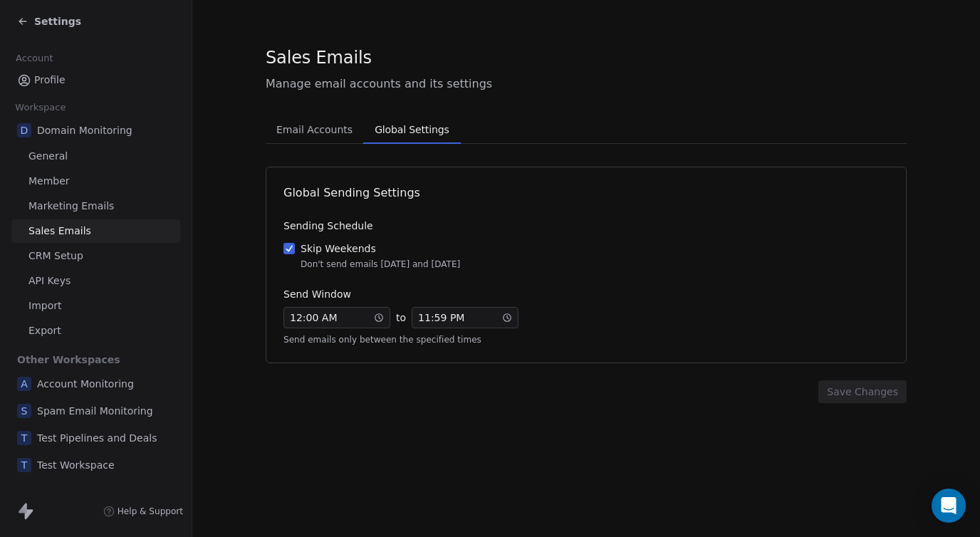 Image resolution: width=980 pixels, height=537 pixels. I want to click on div: Global Sending Settings, so click(586, 193).